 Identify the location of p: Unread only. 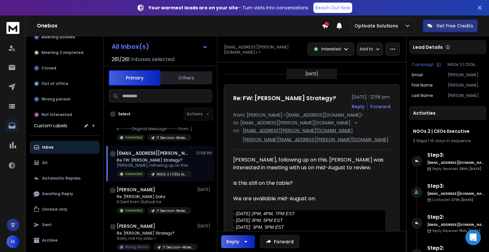
(55, 210).